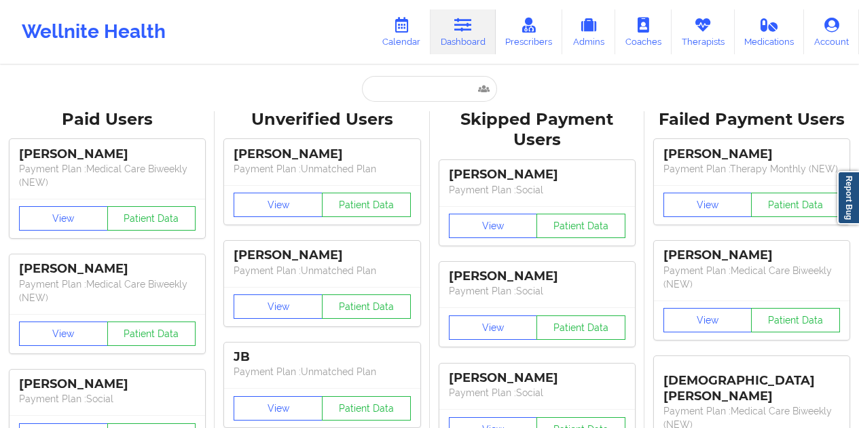  What do you see at coordinates (529, 32) in the screenshot?
I see `a: Prescribers` at bounding box center [529, 32].